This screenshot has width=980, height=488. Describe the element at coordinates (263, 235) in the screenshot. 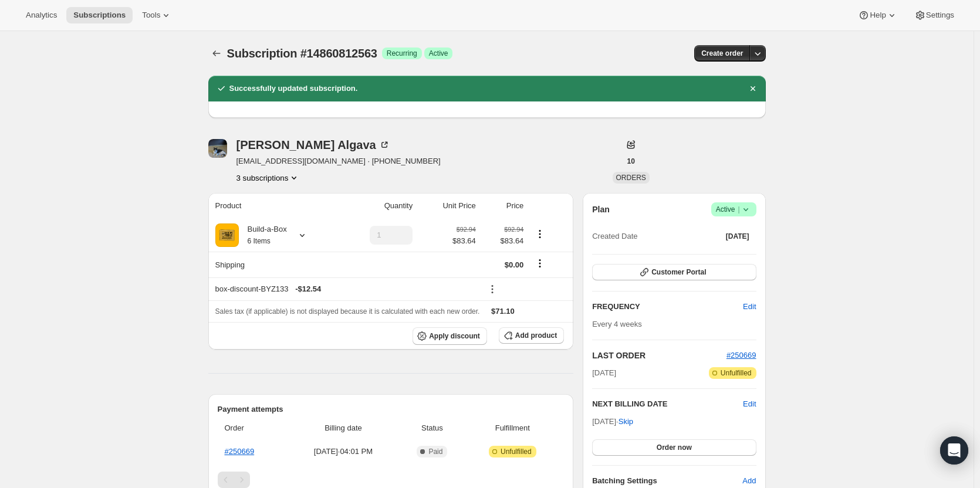

I see `div: Build-a-Box` at that location.